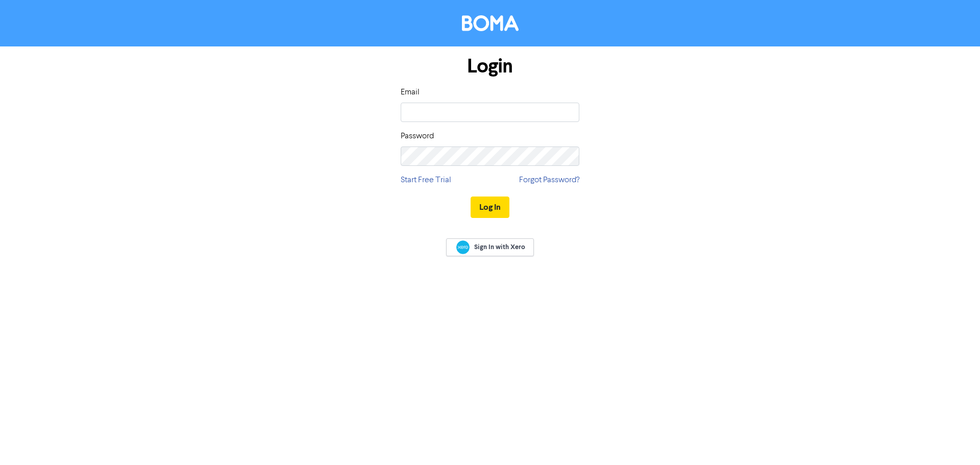  I want to click on img: Xero logo, so click(463, 247).